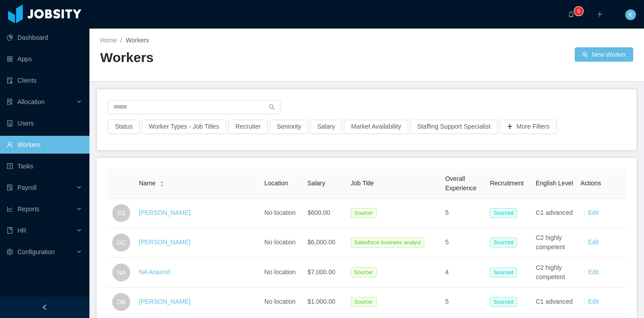 The image size is (644, 318). Describe the element at coordinates (604, 54) in the screenshot. I see `button: icon: usergroup-addNew Worker` at that location.